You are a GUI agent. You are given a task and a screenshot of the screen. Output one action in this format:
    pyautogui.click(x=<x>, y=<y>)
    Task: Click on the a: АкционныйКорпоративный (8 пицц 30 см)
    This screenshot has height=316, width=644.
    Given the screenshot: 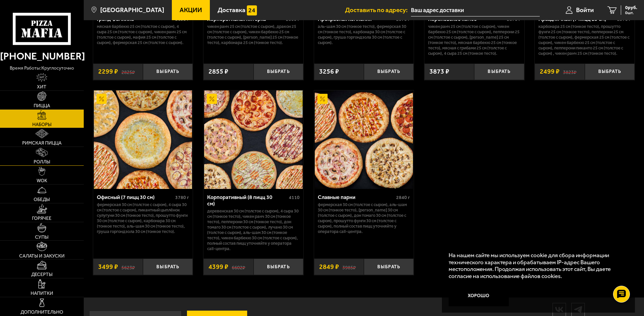 What is the action you would take?
    pyautogui.click(x=253, y=140)
    